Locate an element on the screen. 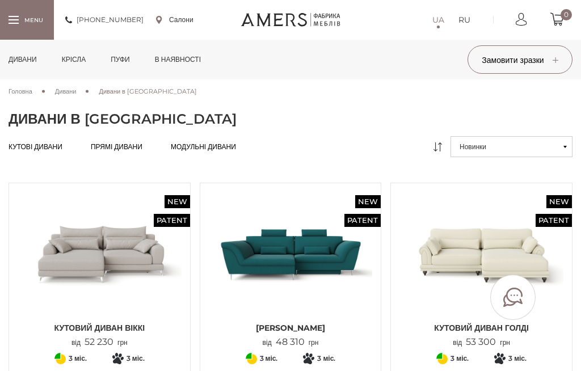  a: Дивани is located at coordinates (66, 91).